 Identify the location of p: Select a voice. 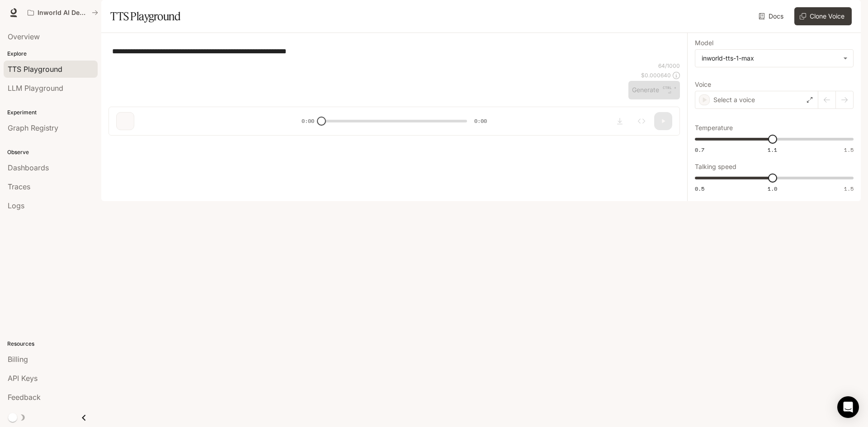
(734, 100).